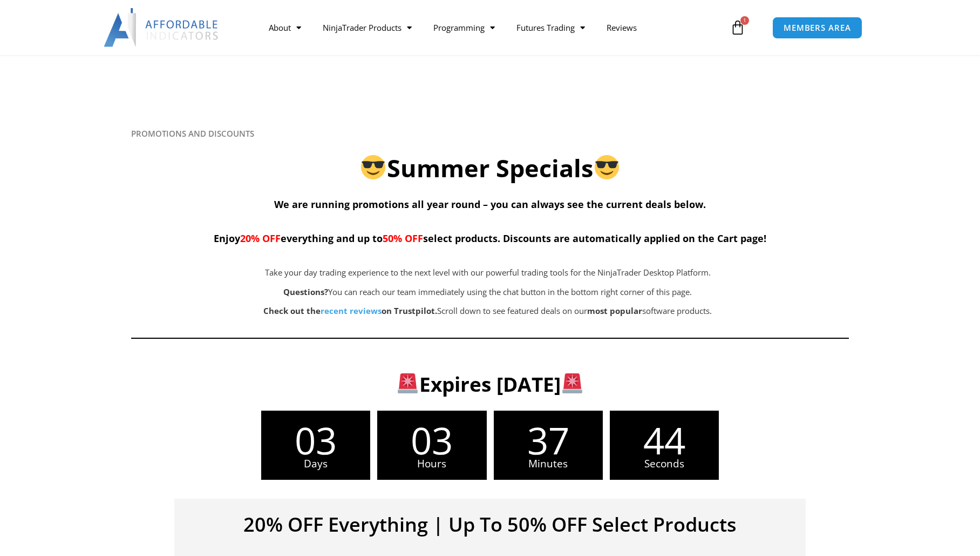 The image size is (980, 556). What do you see at coordinates (403, 238) in the screenshot?
I see `span: 50% OFF` at bounding box center [403, 238].